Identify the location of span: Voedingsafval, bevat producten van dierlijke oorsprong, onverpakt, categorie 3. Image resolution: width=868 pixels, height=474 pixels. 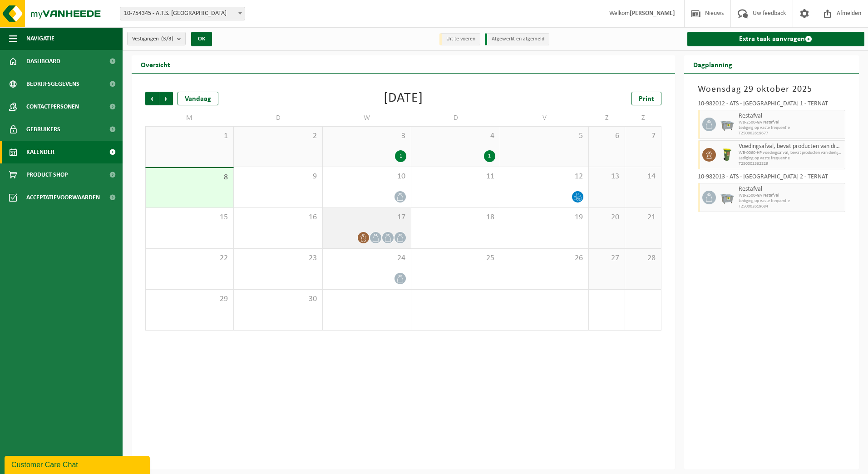
(791, 146).